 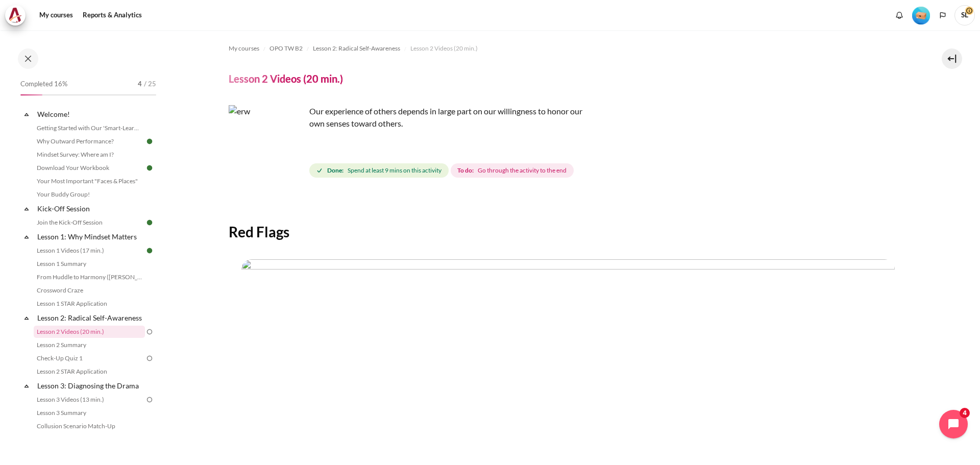 I want to click on a: Architeck Architeck, so click(x=18, y=15).